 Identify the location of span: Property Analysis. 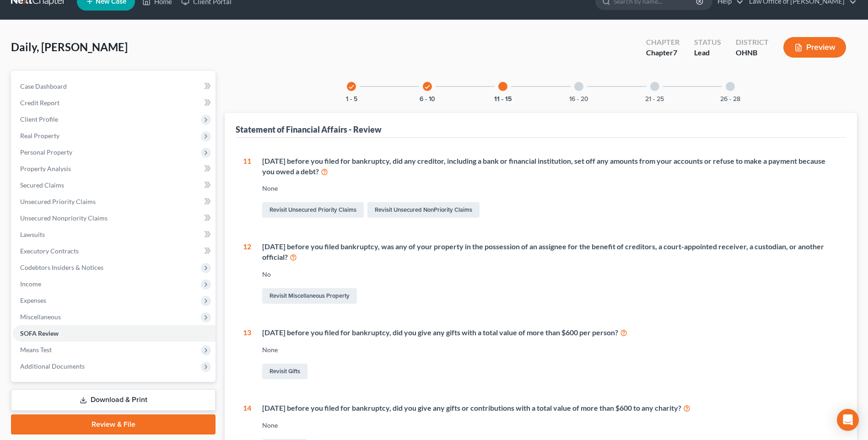
(45, 168).